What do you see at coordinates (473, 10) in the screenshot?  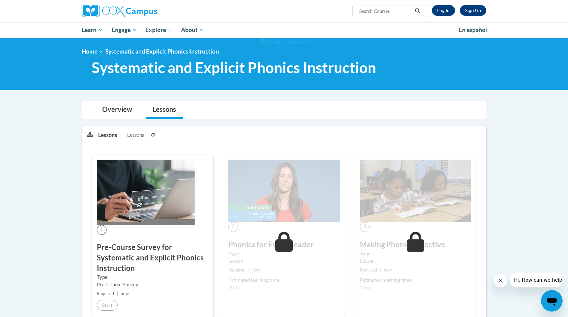 I see `a: Register` at bounding box center [473, 10].